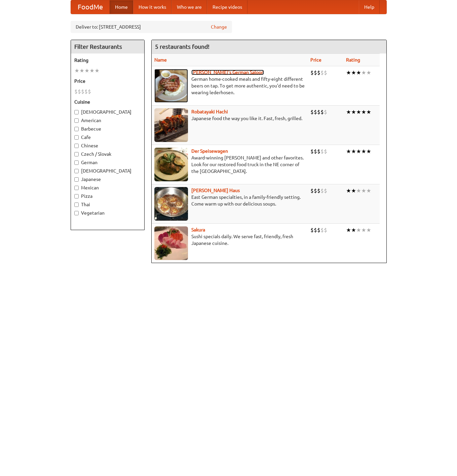  I want to click on label: German, so click(107, 162).